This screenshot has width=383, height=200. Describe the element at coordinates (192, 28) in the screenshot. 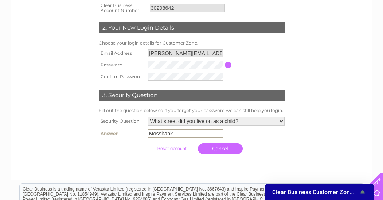

I see `div: 2. Your New Login Details` at that location.